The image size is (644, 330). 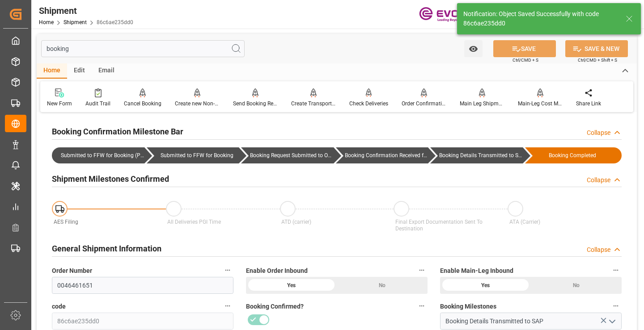 What do you see at coordinates (197, 104) in the screenshot?
I see `div: Create new Non-Conformance` at bounding box center [197, 104].